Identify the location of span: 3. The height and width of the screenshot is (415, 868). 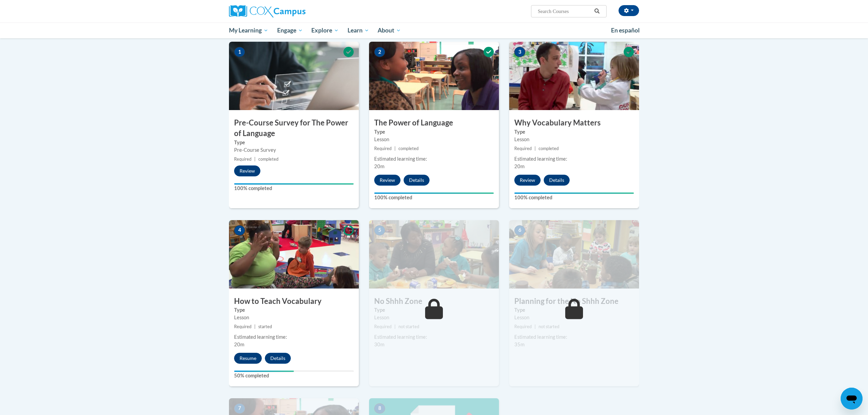
(519, 52).